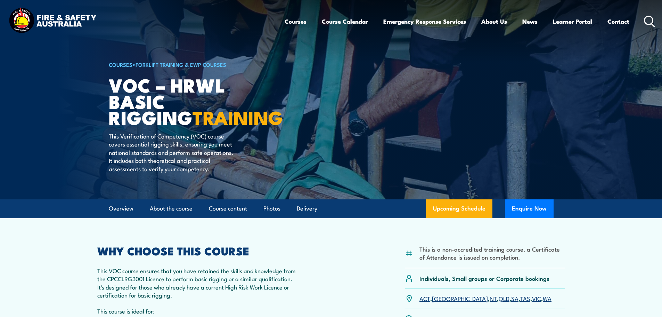 The width and height of the screenshot is (662, 317). Describe the element at coordinates (199, 282) in the screenshot. I see `p: This VOC course ensures that you have retained the skills and knowledge from the CPCCLRG3001 Lice...` at that location.